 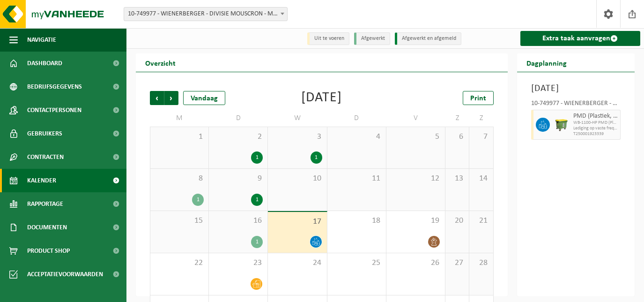 I want to click on span: 15, so click(x=179, y=221).